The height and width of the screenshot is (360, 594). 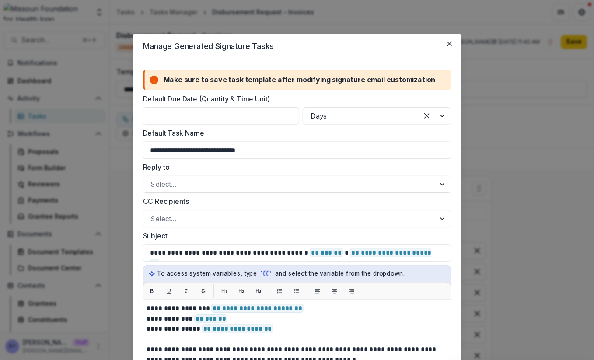 I want to click on header: Manage Generated Signature Tasks, so click(x=297, y=46).